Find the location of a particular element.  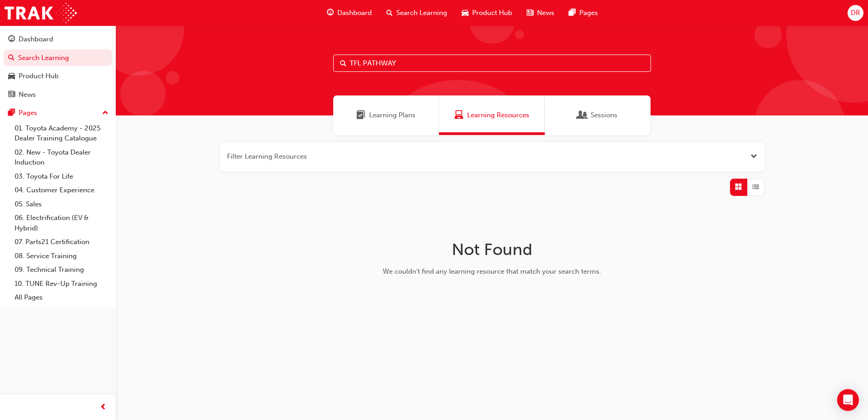

a: Search Learning is located at coordinates (58, 58).